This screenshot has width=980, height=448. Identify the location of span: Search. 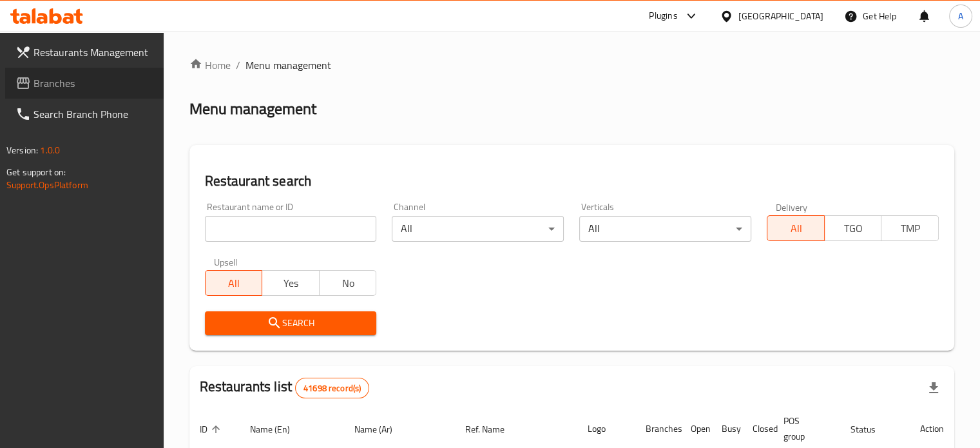
(291, 323).